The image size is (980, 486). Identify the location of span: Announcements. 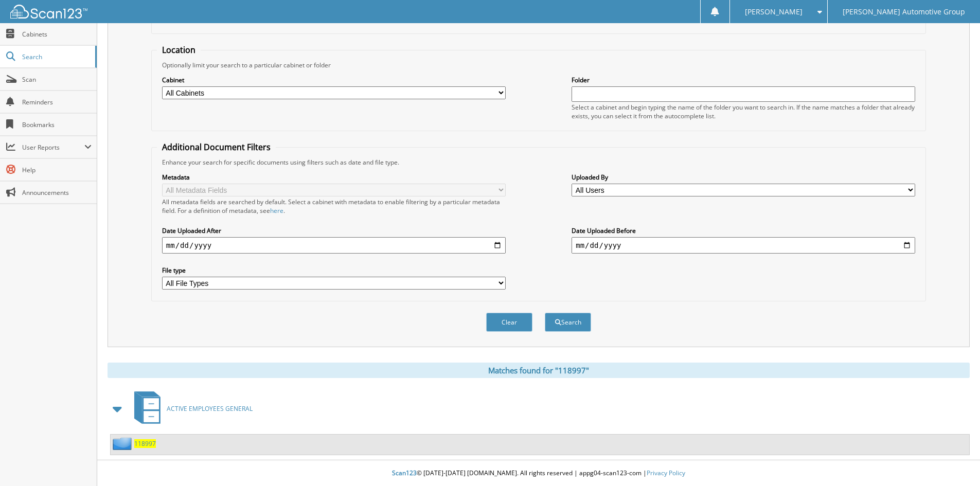
(57, 192).